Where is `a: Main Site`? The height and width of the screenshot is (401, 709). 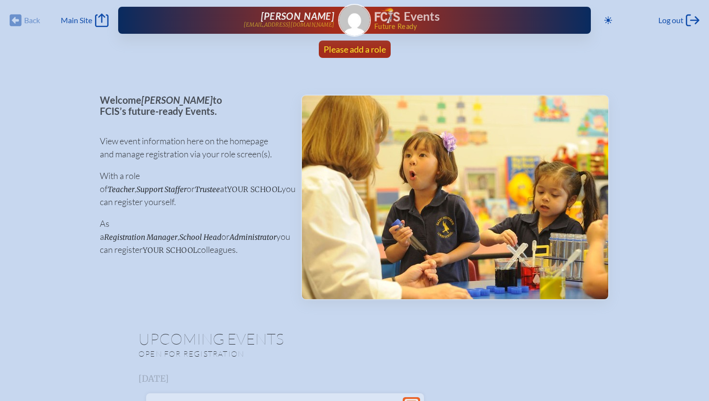 a: Main Site is located at coordinates (84, 20).